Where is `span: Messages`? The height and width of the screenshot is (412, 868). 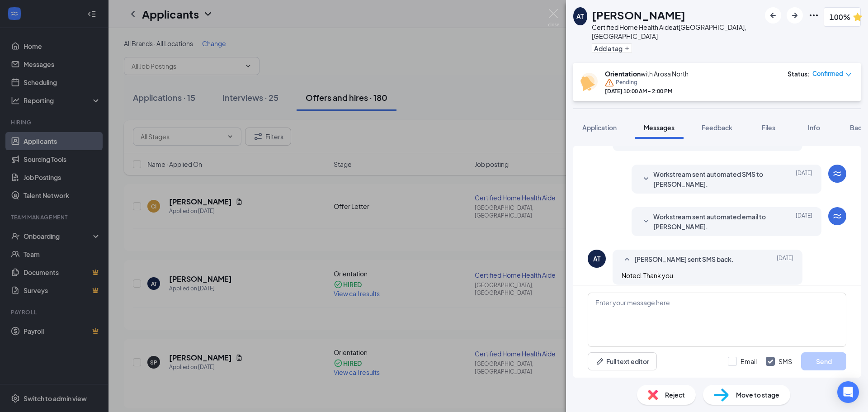 span: Messages is located at coordinates (659, 127).